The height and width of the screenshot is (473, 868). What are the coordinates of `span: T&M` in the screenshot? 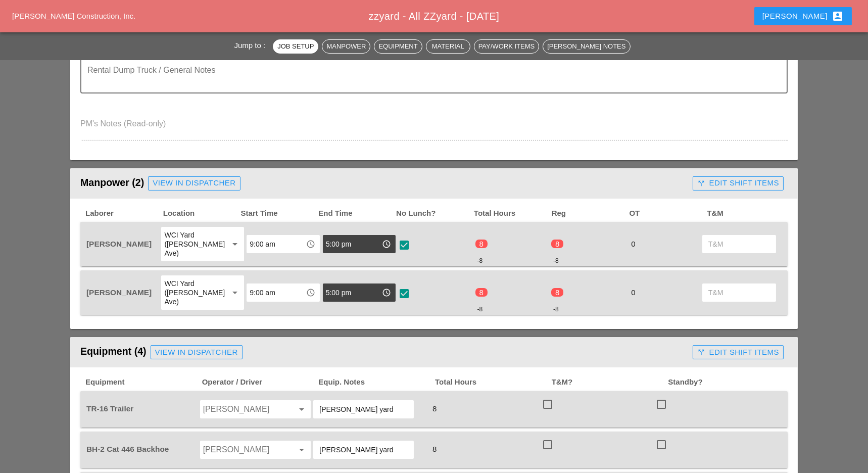 It's located at (745, 213).